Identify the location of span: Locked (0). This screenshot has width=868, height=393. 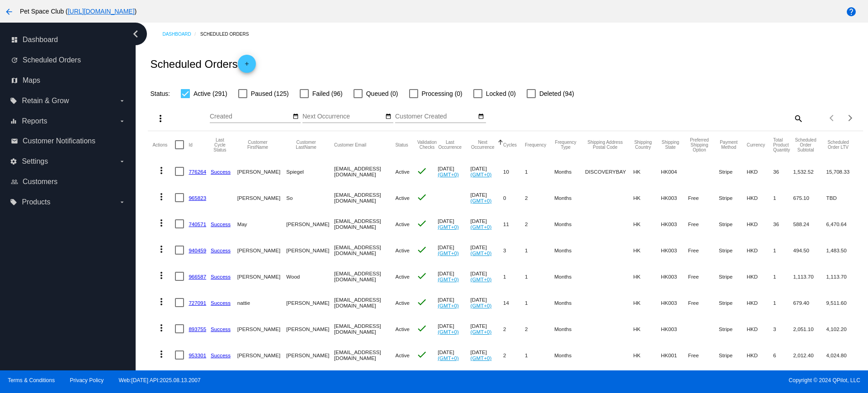
(501, 94).